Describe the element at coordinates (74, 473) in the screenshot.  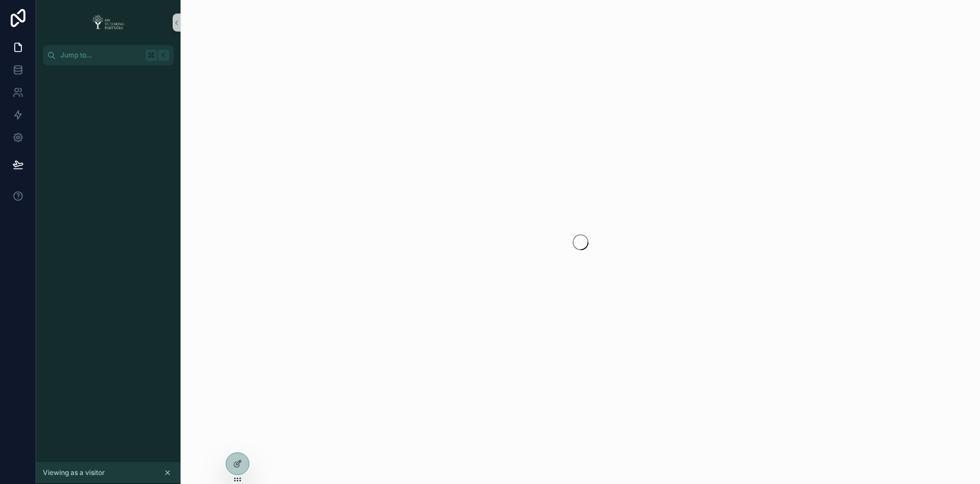
I see `span: Viewing as a visitor` at that location.